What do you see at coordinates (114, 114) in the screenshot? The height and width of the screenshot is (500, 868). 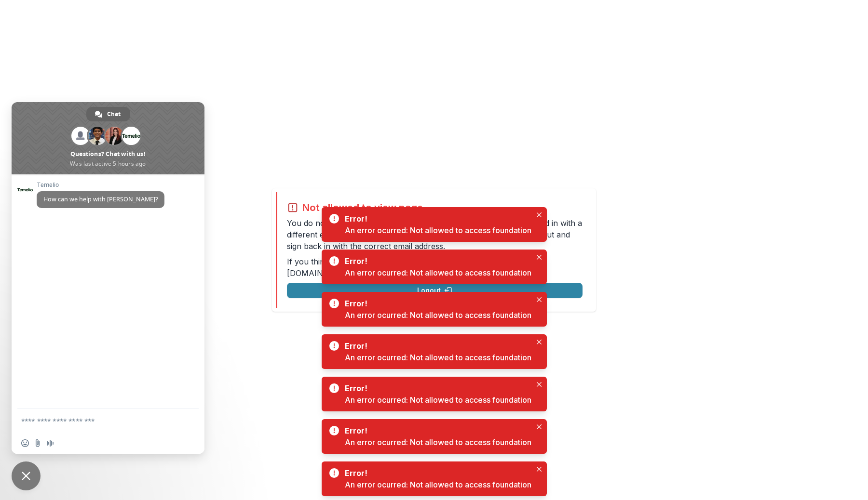 I see `span: Chat` at bounding box center [114, 114].